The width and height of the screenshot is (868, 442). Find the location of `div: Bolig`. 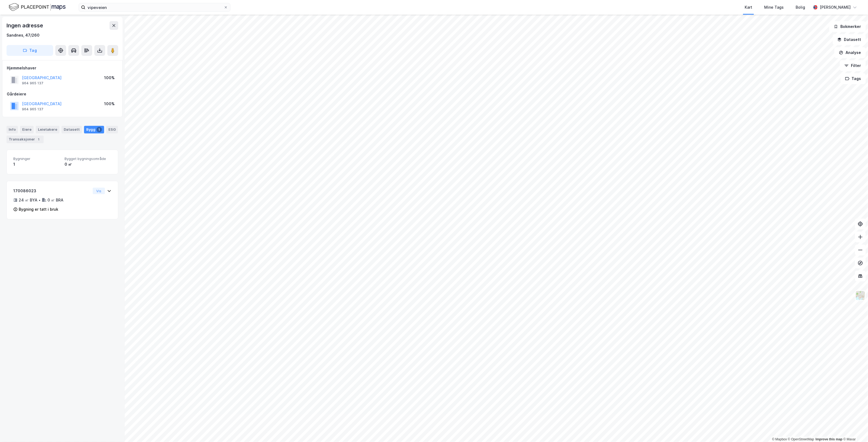

div: Bolig is located at coordinates (800, 7).